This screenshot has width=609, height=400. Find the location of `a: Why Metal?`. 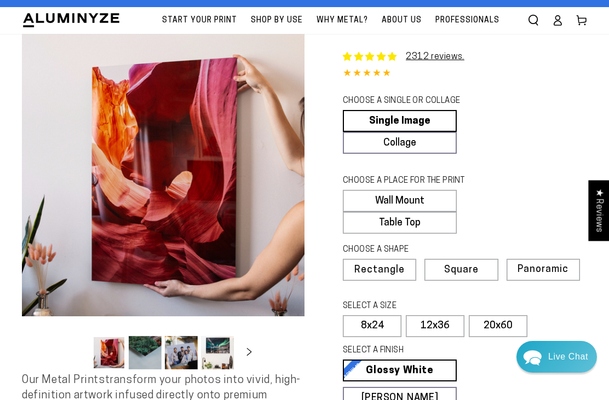

a: Why Metal? is located at coordinates (342, 20).